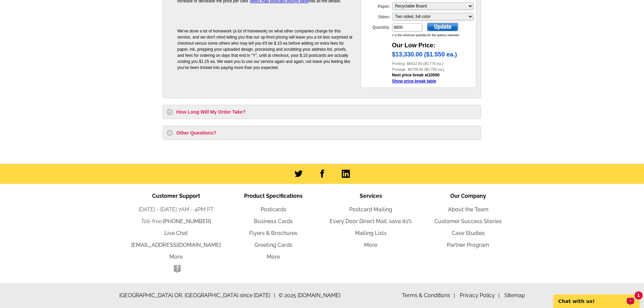 The width and height of the screenshot is (644, 308). I want to click on a: Mailing Lists, so click(371, 233).